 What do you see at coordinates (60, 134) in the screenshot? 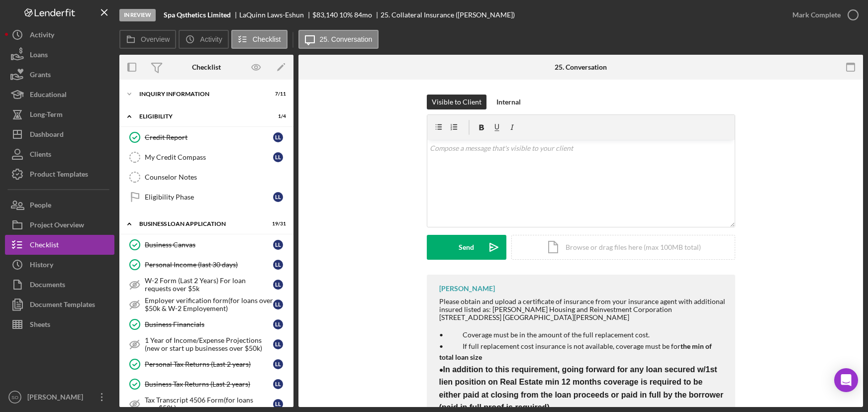
I see `button: Dashboard` at bounding box center [60, 134].